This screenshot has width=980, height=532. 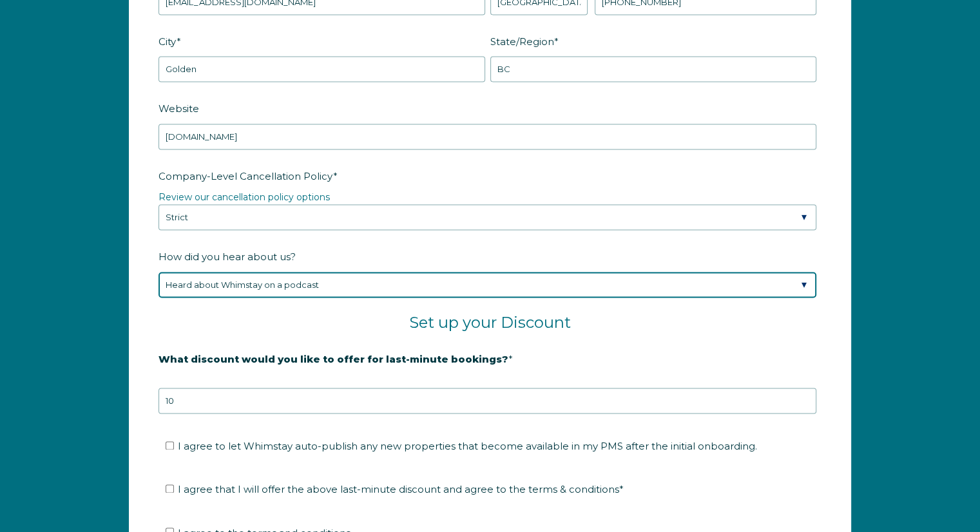 What do you see at coordinates (333, 359) in the screenshot?
I see `strong: What discount would you like to offer for last-minute bookings?` at bounding box center [333, 359].